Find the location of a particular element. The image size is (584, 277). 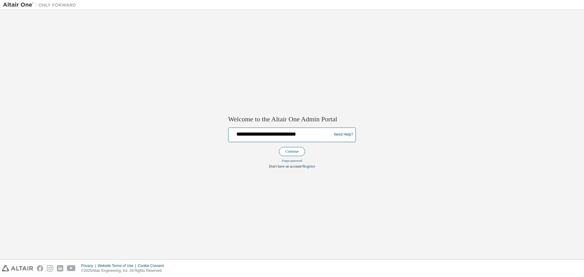

div: Website Terms of Use is located at coordinates (118, 266).